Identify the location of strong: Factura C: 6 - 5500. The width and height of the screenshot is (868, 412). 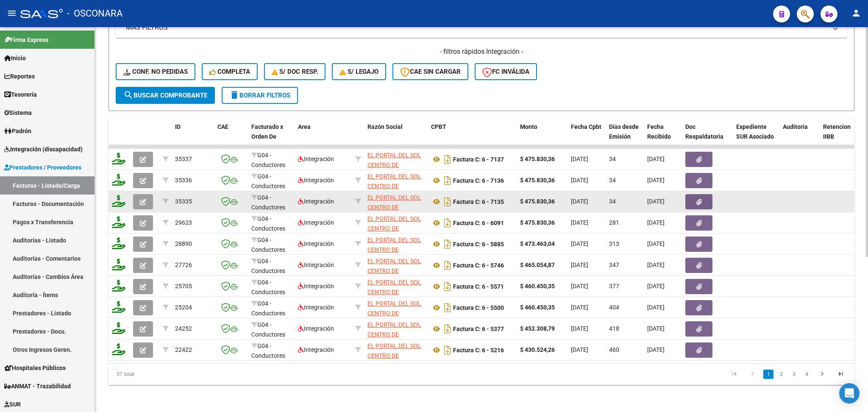
(479, 308).